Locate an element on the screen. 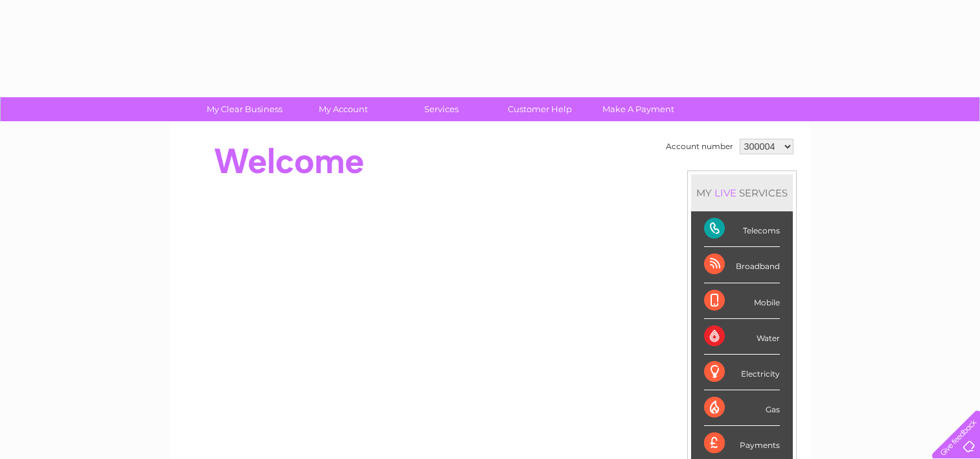 This screenshot has width=980, height=459. div: Mobile is located at coordinates (741, 301).